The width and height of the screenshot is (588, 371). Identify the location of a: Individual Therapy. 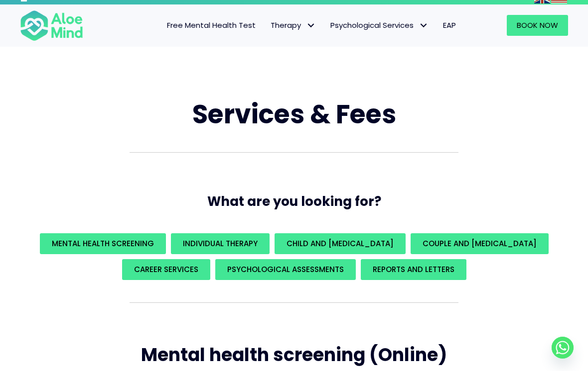
(220, 244).